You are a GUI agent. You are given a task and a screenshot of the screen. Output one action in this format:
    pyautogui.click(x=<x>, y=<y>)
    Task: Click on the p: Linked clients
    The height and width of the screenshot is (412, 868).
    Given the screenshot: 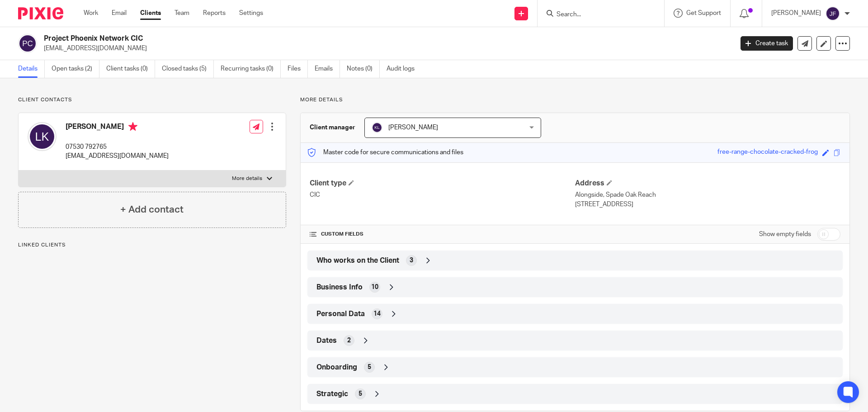 What is the action you would take?
    pyautogui.click(x=152, y=245)
    